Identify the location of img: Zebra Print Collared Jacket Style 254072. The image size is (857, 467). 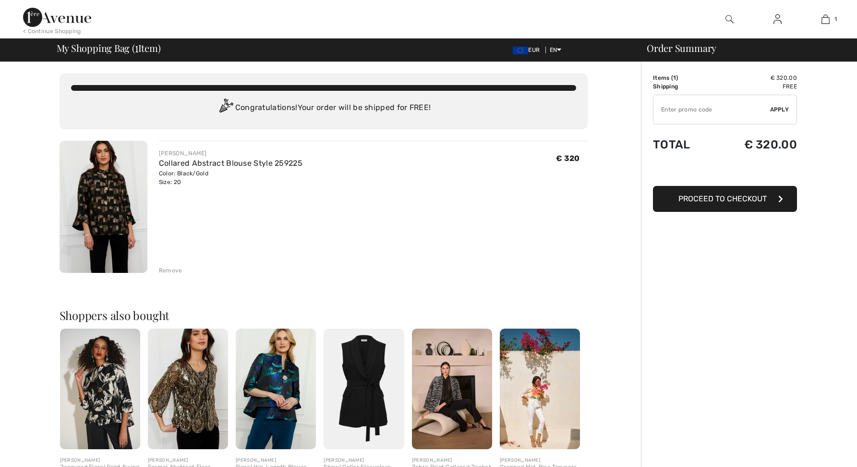
(452, 389).